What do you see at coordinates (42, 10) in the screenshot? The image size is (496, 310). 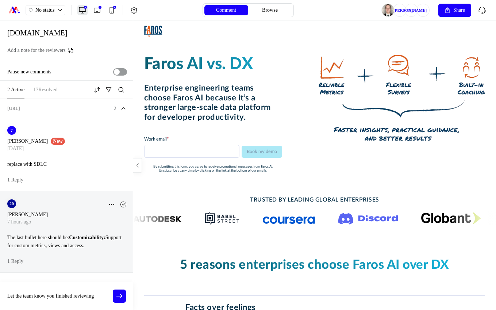 I see `div: No status` at bounding box center [42, 10].